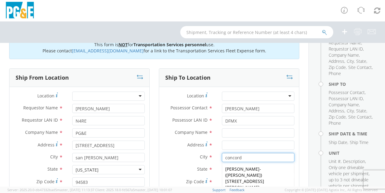  Describe the element at coordinates (42, 78) in the screenshot. I see `h3: Ship From Location` at that location.